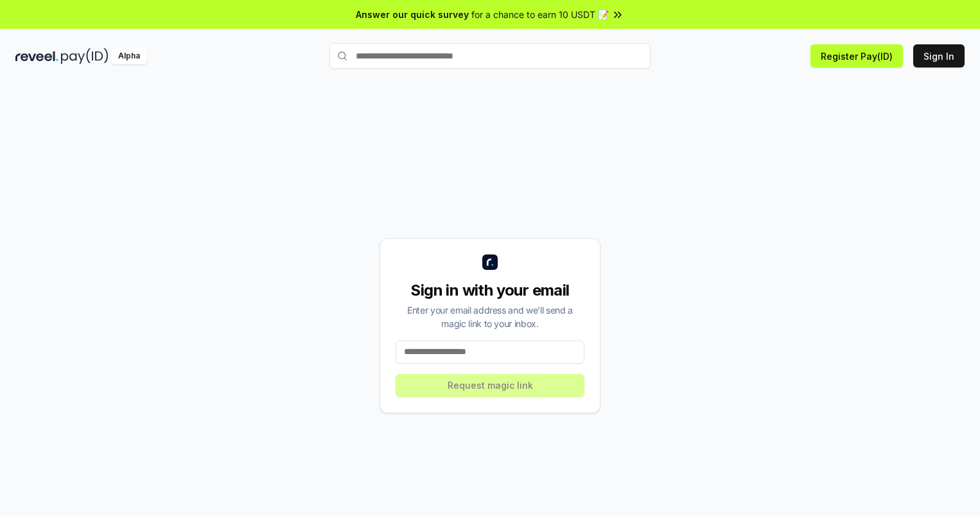 The height and width of the screenshot is (516, 980). What do you see at coordinates (490, 262) in the screenshot?
I see `img: logo_small` at bounding box center [490, 262].